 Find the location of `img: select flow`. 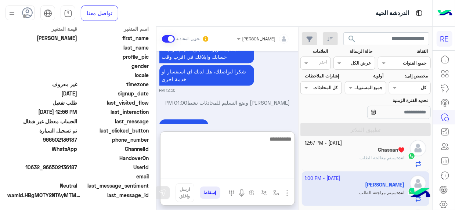

img: select flow is located at coordinates (276, 193).